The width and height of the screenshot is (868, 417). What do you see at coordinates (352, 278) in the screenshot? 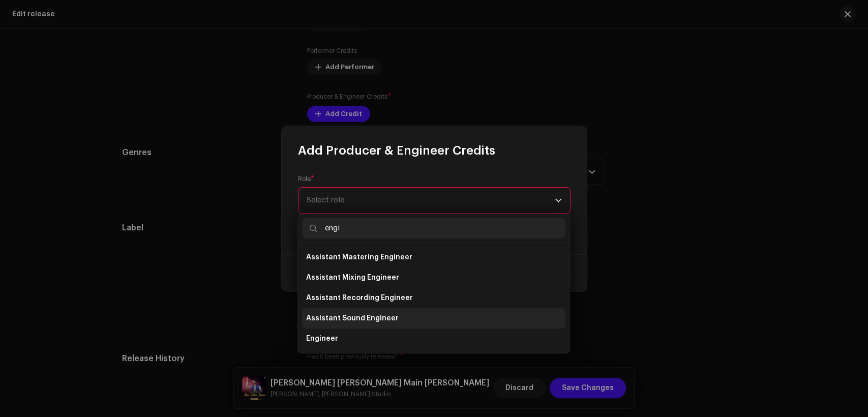
I see `span: Assistant Mixing Engineer` at bounding box center [352, 278].